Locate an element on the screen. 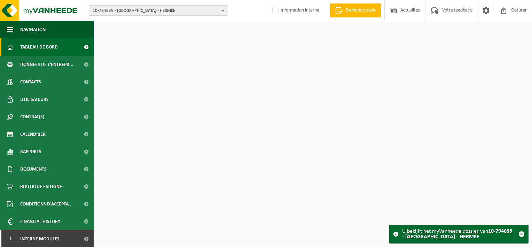 The image size is (532, 247). span: Demande devis is located at coordinates (361, 10).